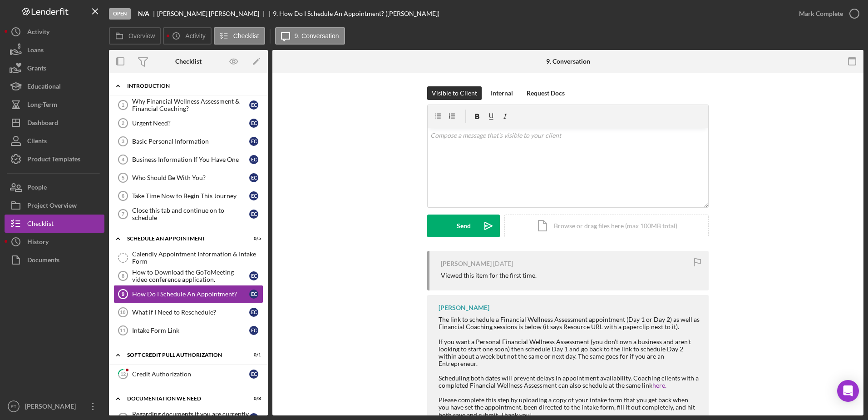  What do you see at coordinates (37, 142) in the screenshot?
I see `div: Clients` at bounding box center [37, 142].